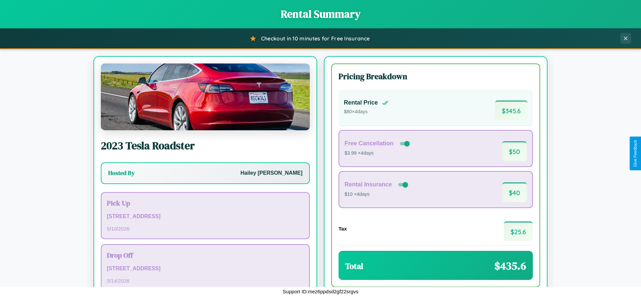 This screenshot has width=641, height=307. I want to click on p: 5 / 10 / 2026, so click(205, 228).